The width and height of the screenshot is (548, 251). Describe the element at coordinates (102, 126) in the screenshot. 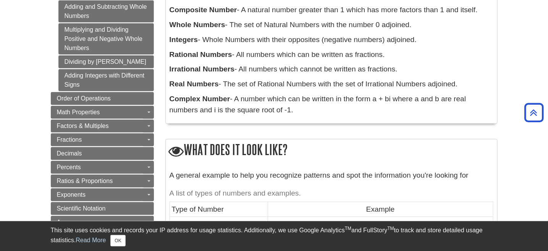

I see `a: Factors & Multiples` at that location.